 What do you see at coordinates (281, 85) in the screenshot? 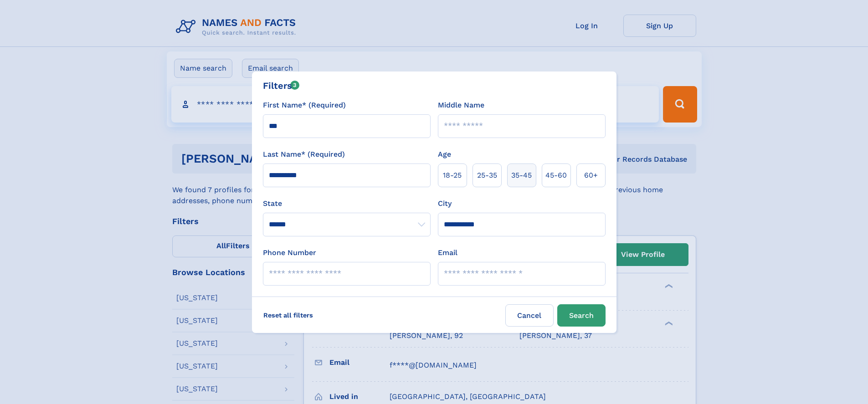
I see `div: Filters` at bounding box center [281, 85].